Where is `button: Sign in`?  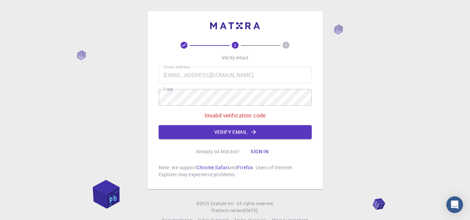 button: Sign in is located at coordinates (260, 152).